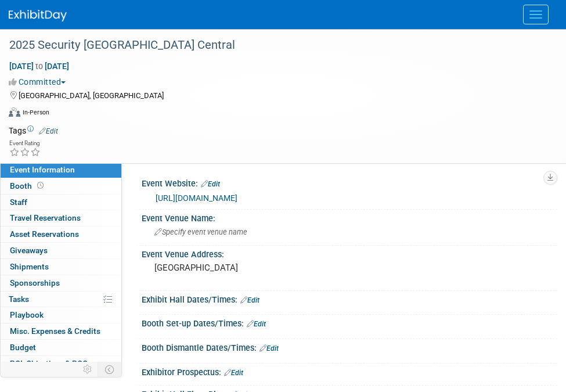  What do you see at coordinates (25, 143) in the screenshot?
I see `div: Event Rating` at bounding box center [25, 143].